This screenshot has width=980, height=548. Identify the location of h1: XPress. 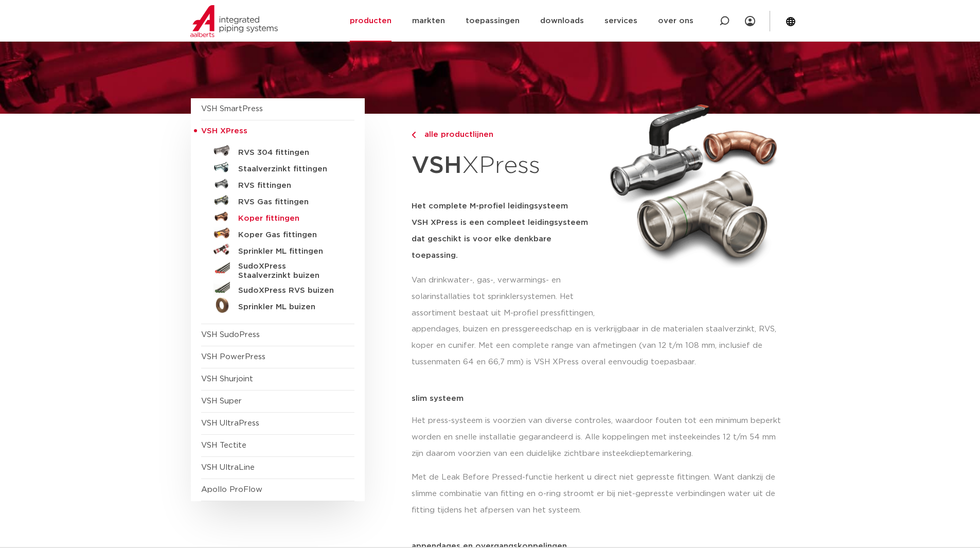
(504, 166).